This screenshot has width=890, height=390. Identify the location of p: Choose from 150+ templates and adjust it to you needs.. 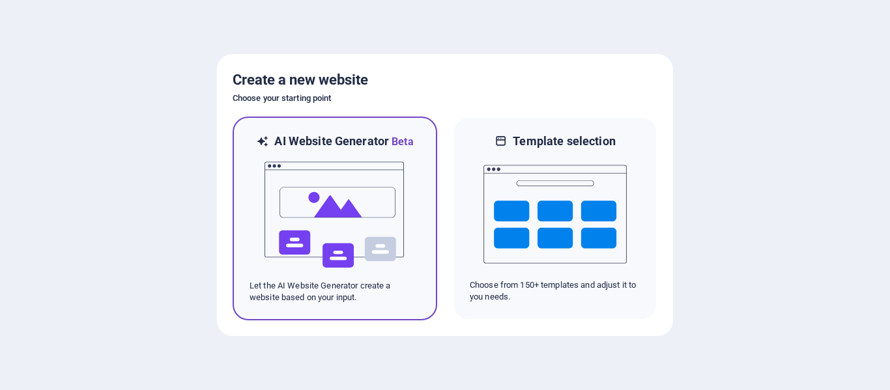
(555, 291).